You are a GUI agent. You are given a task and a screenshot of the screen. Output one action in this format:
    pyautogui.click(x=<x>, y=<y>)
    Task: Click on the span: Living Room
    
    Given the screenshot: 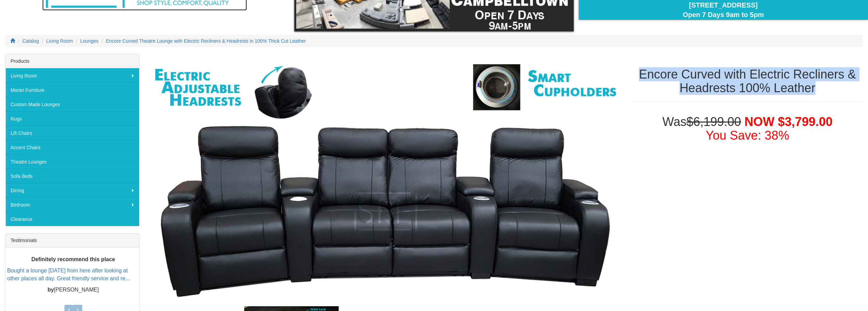 What is the action you would take?
    pyautogui.click(x=60, y=41)
    